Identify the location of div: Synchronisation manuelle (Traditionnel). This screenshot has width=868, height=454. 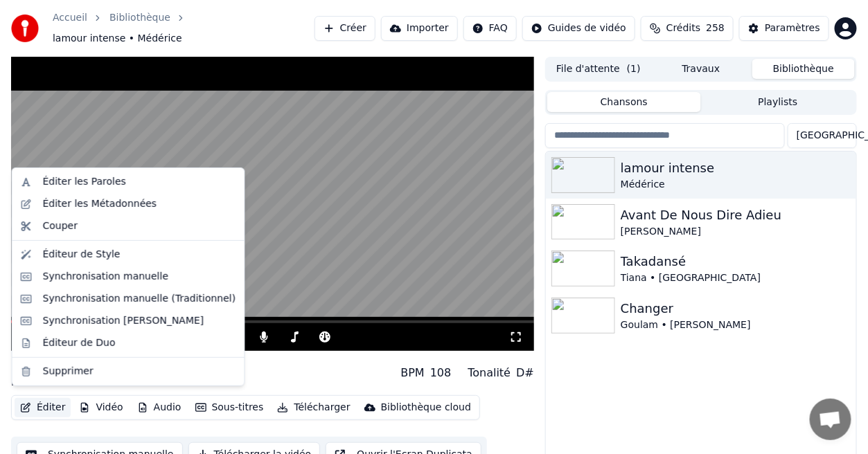
(139, 299).